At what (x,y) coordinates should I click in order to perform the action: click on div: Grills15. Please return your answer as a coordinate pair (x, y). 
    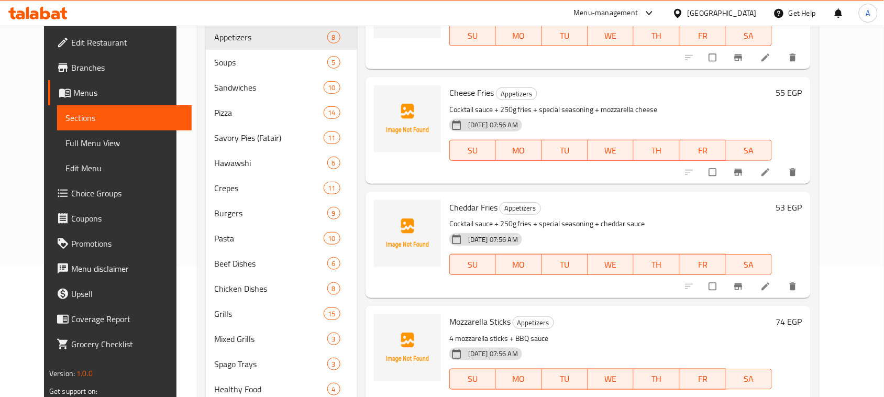
    Looking at the image, I should click on (281, 314).